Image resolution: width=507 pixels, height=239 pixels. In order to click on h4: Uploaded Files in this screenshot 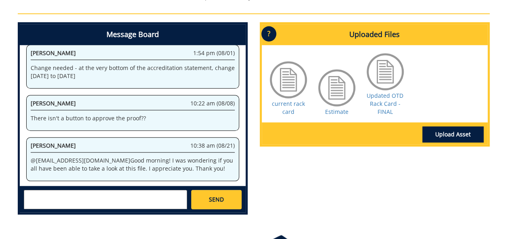, I will do `click(375, 35)`.